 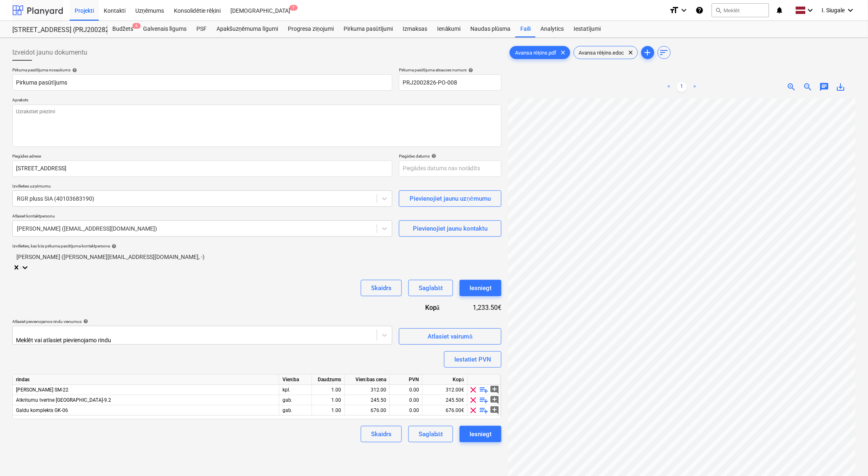 I want to click on p: Atlasiet kontaktpersonu, so click(x=203, y=217).